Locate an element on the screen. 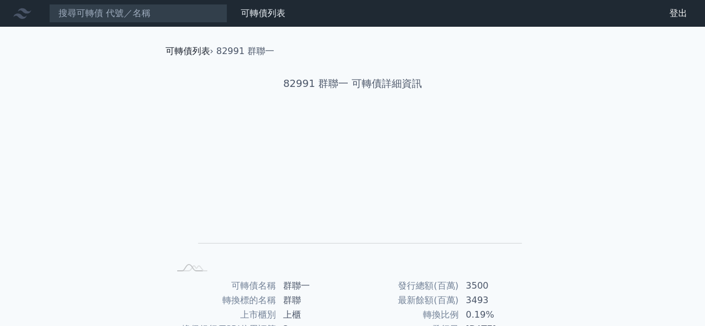 The width and height of the screenshot is (705, 326). td: 0.19% is located at coordinates (497, 315).